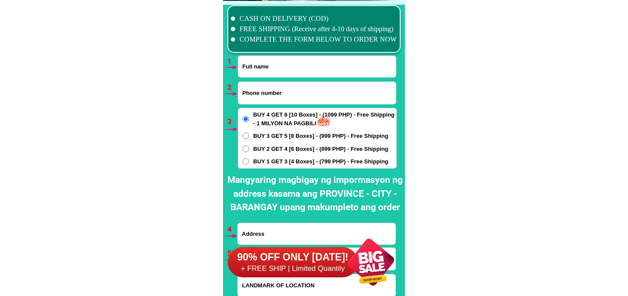  What do you see at coordinates (321, 136) in the screenshot?
I see `span: BUY 3 GET 5 [8 Boxes] - (999 PHP) - Free Shipping` at bounding box center [321, 136].